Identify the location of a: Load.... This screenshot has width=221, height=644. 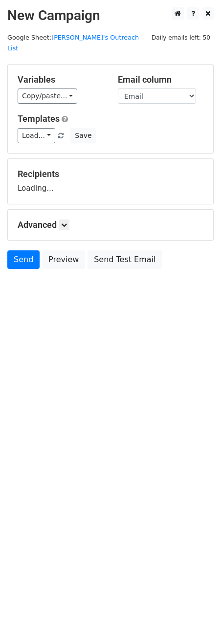
(36, 136).